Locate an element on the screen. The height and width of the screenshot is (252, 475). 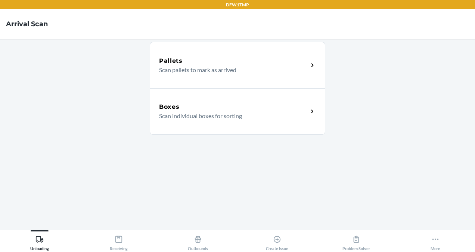
p: Scan pallets to mark as arrived is located at coordinates (230, 70).